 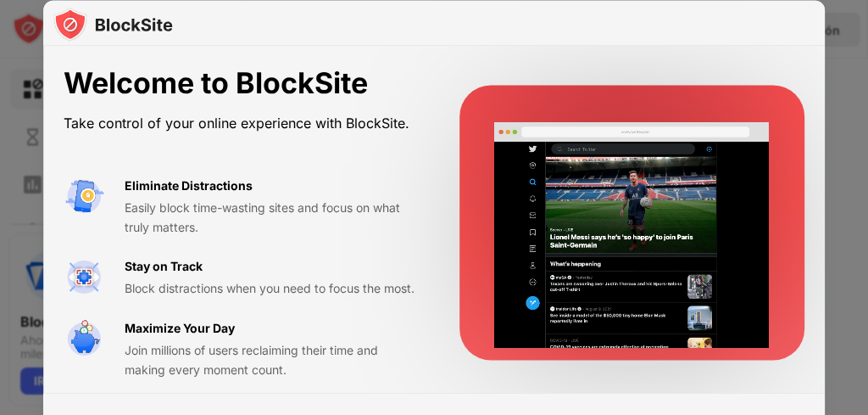 What do you see at coordinates (84, 339) in the screenshot?
I see `img: value-safe-time.svg` at bounding box center [84, 339].